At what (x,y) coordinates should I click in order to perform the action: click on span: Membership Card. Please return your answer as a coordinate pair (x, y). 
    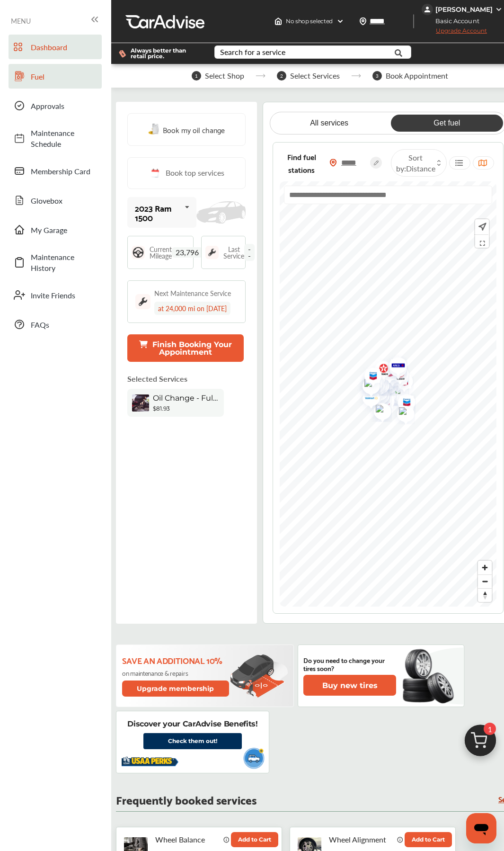
    Looking at the image, I should click on (64, 171).